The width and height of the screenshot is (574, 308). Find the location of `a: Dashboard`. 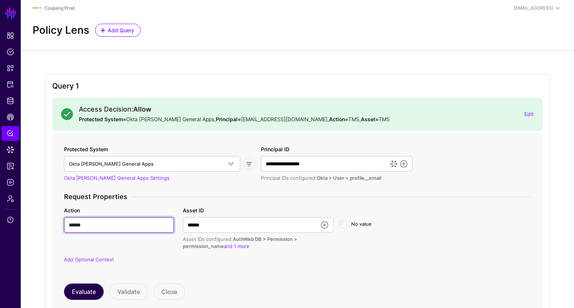

a: Dashboard is located at coordinates (10, 36).